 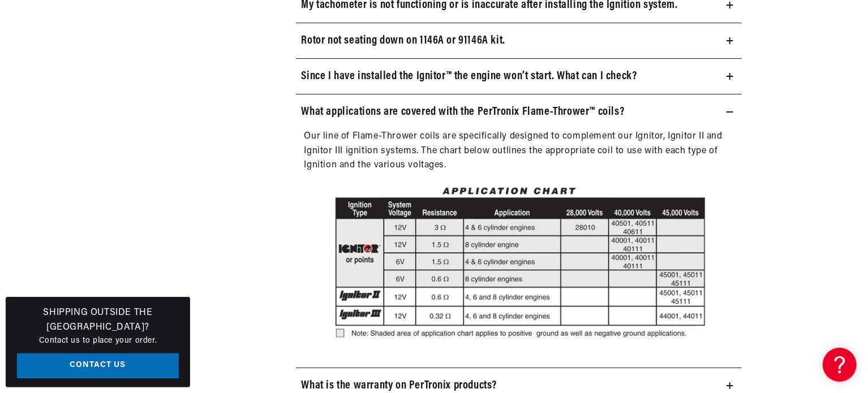 I want to click on p: Contact us to place your order., so click(x=98, y=341).